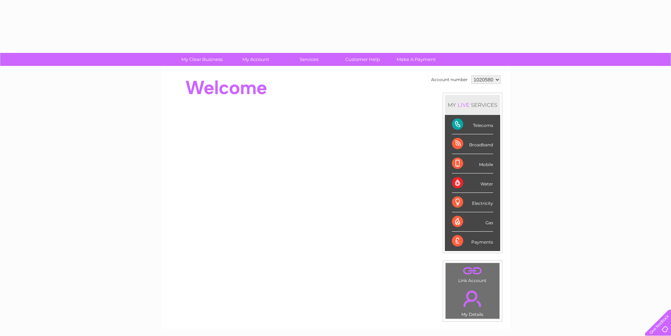 The image size is (671, 336). What do you see at coordinates (256, 59) in the screenshot?
I see `a: My Account` at bounding box center [256, 59].